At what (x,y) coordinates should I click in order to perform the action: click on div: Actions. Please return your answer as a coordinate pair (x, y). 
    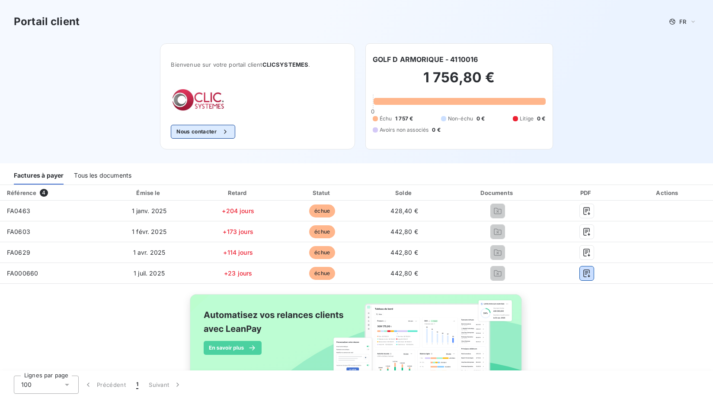
    Looking at the image, I should click on (668, 193).